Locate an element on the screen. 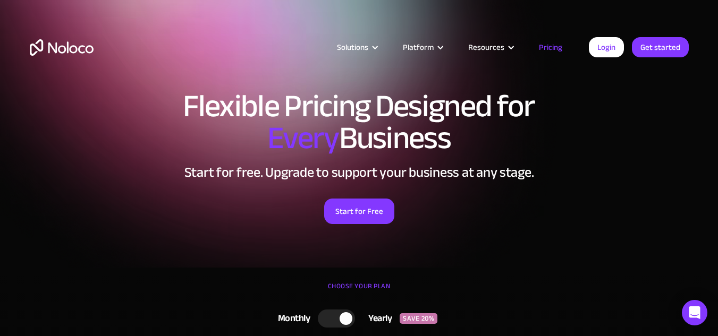 Image resolution: width=718 pixels, height=336 pixels. div: Open Intercom Messenger is located at coordinates (694, 313).